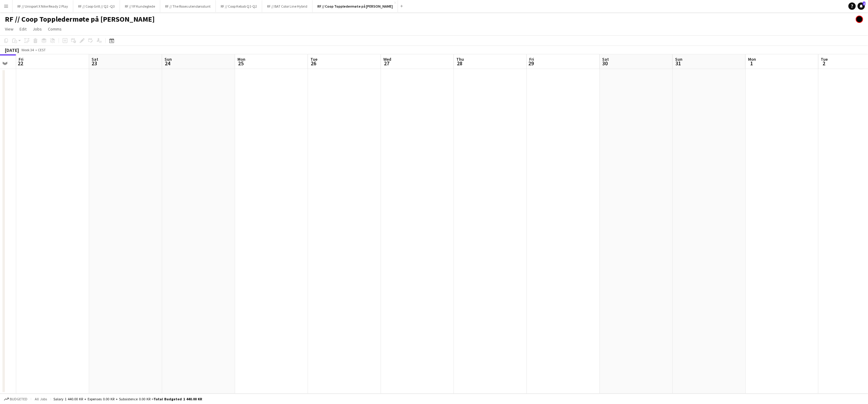 The height and width of the screenshot is (404, 868). What do you see at coordinates (37, 29) in the screenshot?
I see `a: Jobs` at bounding box center [37, 29].